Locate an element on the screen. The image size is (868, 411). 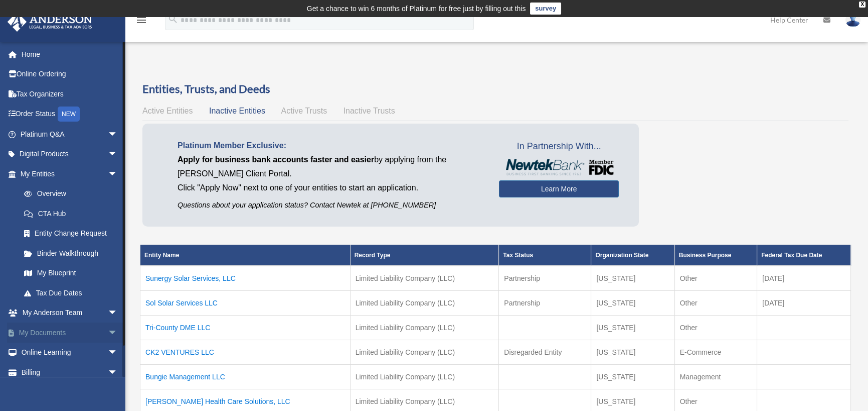
a: Digital Productsarrow_drop_down is located at coordinates (70, 154).